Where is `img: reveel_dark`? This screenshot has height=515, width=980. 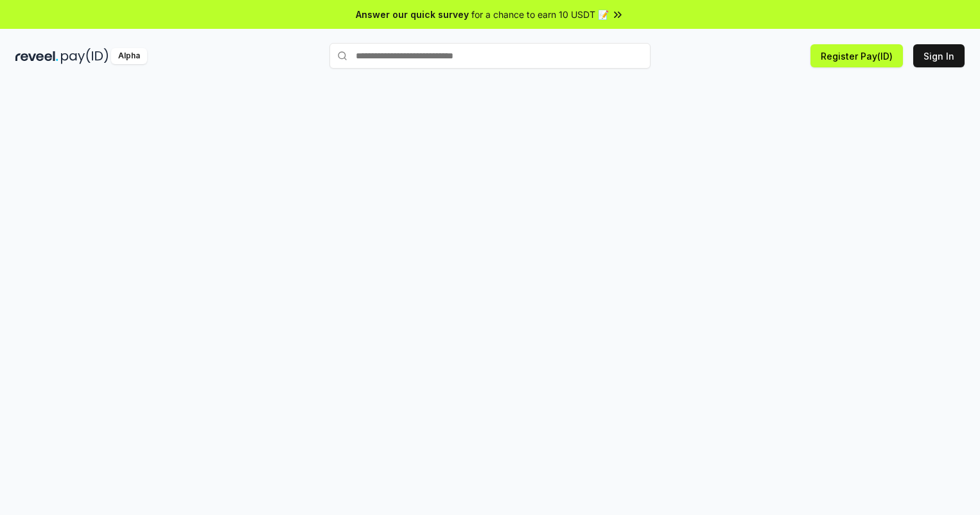 img: reveel_dark is located at coordinates (37, 56).